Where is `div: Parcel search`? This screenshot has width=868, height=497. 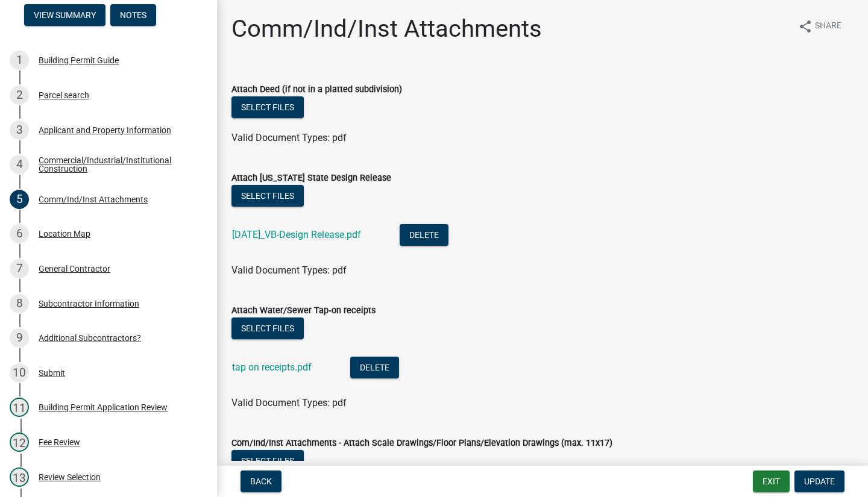 div: Parcel search is located at coordinates (64, 95).